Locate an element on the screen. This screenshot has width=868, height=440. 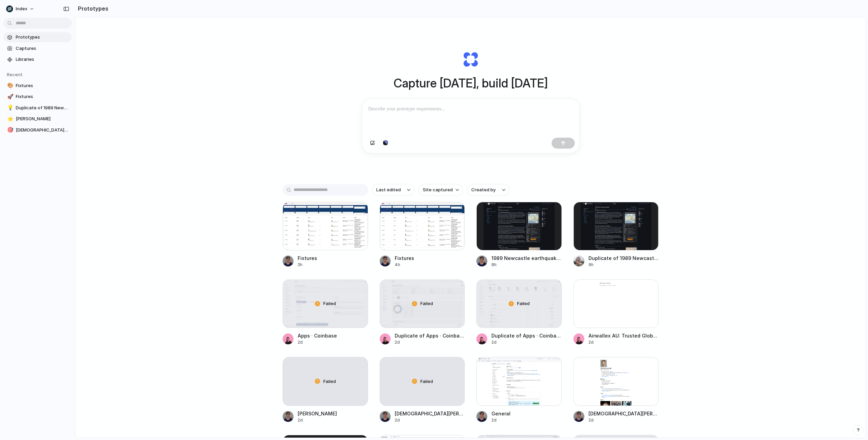
div: 8h is located at coordinates (526, 265).